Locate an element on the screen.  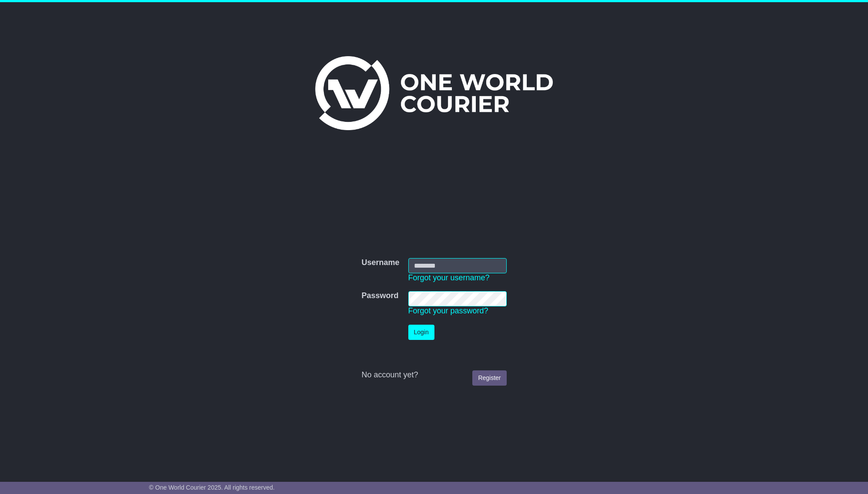
a: Forgot your password? is located at coordinates (448, 311).